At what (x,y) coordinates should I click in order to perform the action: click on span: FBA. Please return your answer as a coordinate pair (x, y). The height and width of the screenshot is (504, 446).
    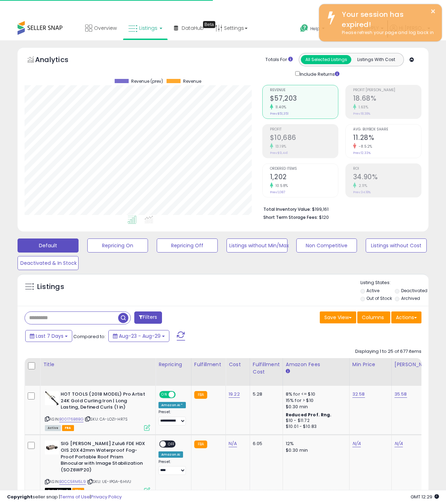
    Looking at the image, I should click on (68, 428).